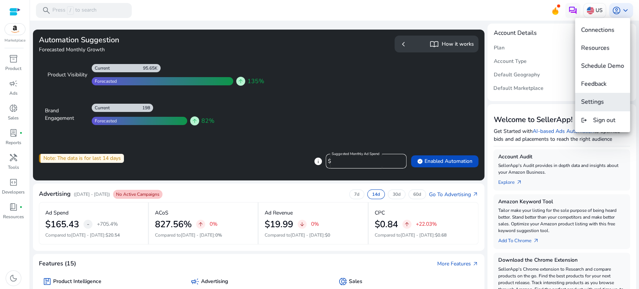  What do you see at coordinates (593, 84) in the screenshot?
I see `span: Feedback` at bounding box center [593, 84].